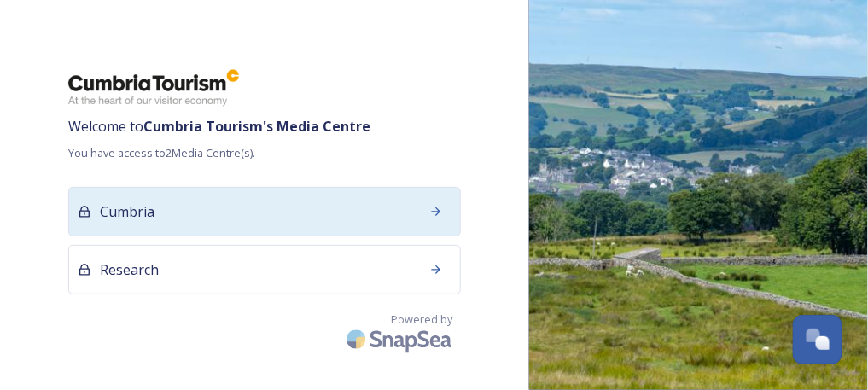 This screenshot has width=868, height=390. Describe the element at coordinates (265, 216) in the screenshot. I see `a: Cumbria` at that location.